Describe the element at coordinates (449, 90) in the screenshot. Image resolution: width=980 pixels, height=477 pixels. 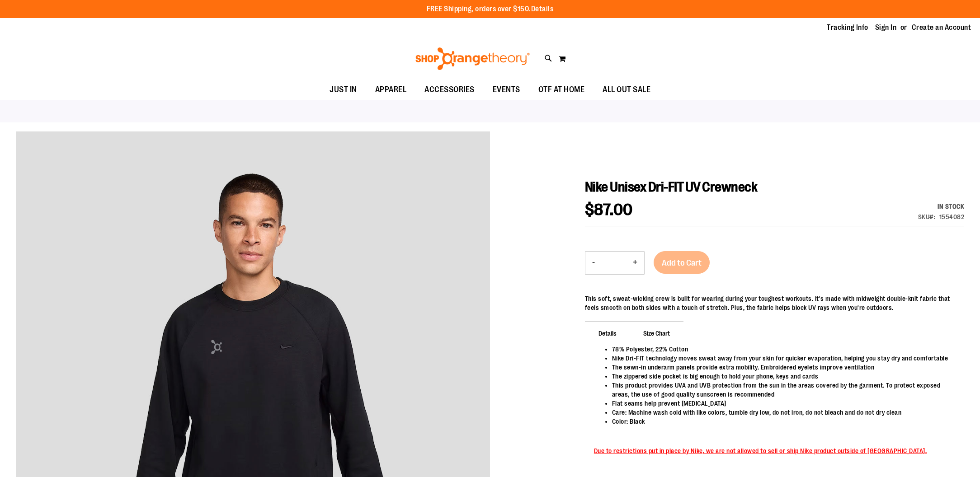
I see `span: ACCESSORIES` at that location.